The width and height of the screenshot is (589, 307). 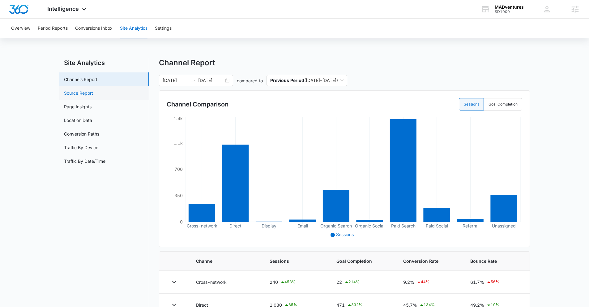 I want to click on button: Overview, so click(x=21, y=28).